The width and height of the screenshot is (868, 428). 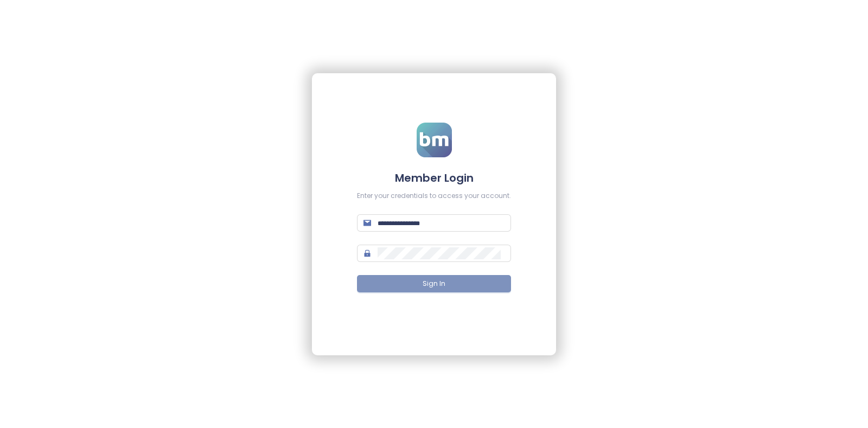 What do you see at coordinates (367, 223) in the screenshot?
I see `span: mail` at bounding box center [367, 223].